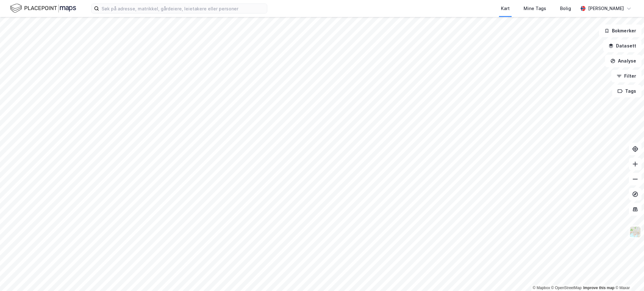 This screenshot has width=644, height=291. What do you see at coordinates (505, 8) in the screenshot?
I see `div: Kart` at bounding box center [505, 8].